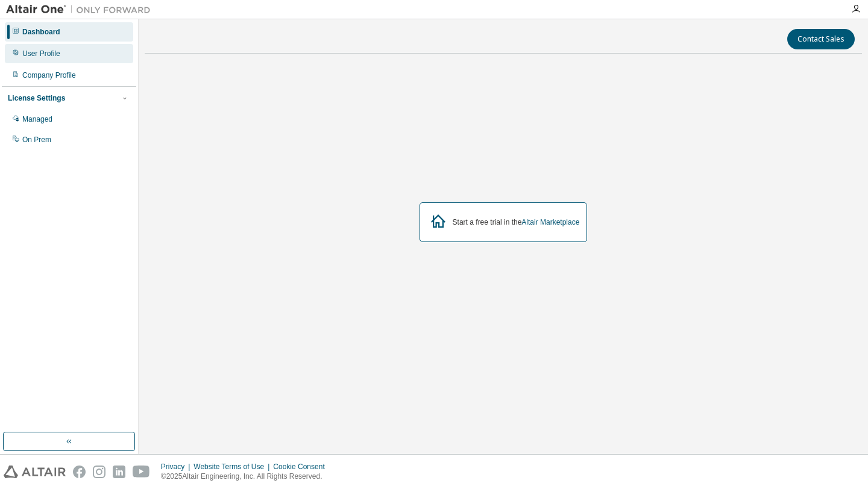  I want to click on div: Company Profile, so click(49, 76).